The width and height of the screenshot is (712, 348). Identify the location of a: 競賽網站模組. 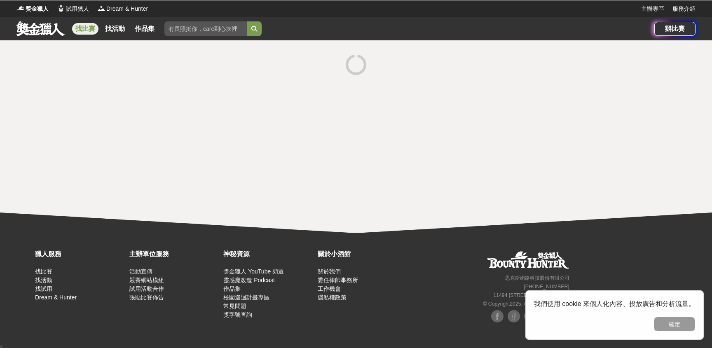
(147, 280).